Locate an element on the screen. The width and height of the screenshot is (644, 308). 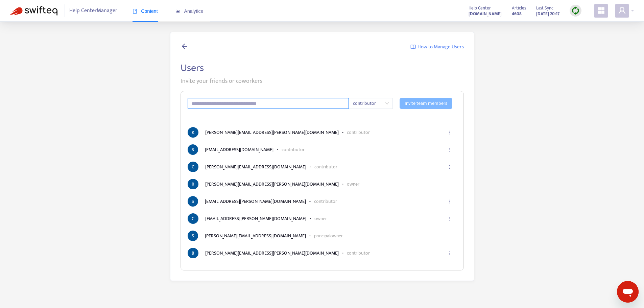
span: Last Sync is located at coordinates (544, 8).